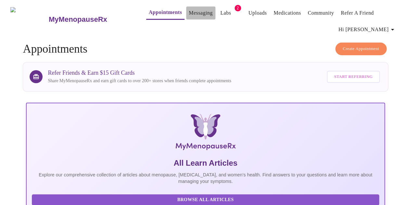 This screenshot has width=411, height=205. What do you see at coordinates (358, 13) in the screenshot?
I see `a: Refer a Friend` at bounding box center [358, 13].